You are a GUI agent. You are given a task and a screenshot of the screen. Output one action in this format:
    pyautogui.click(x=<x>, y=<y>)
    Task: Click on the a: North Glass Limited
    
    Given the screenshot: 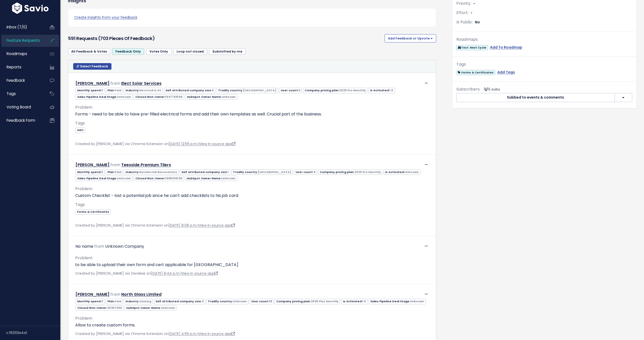 What is the action you would take?
    pyautogui.click(x=142, y=294)
    